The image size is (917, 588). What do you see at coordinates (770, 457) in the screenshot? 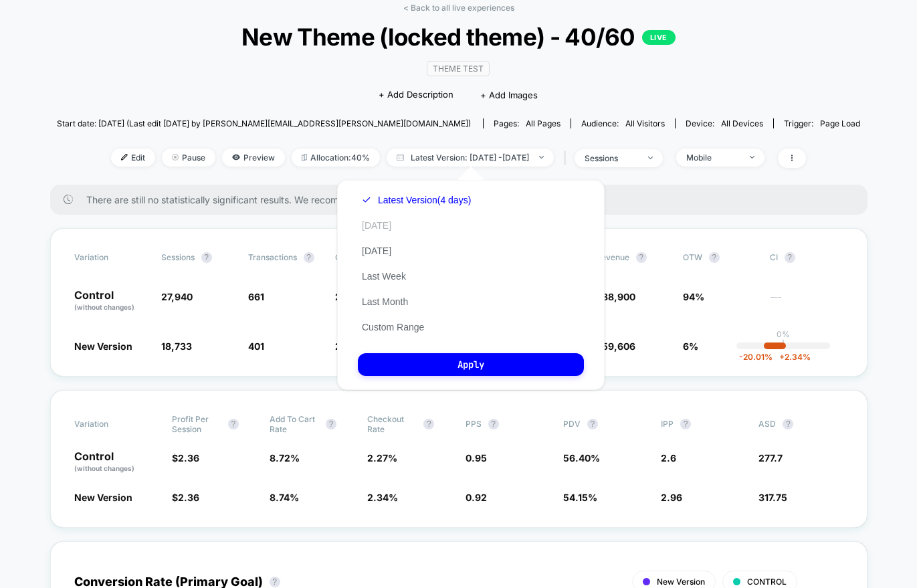
I see `span: 277.7` at bounding box center [770, 457].